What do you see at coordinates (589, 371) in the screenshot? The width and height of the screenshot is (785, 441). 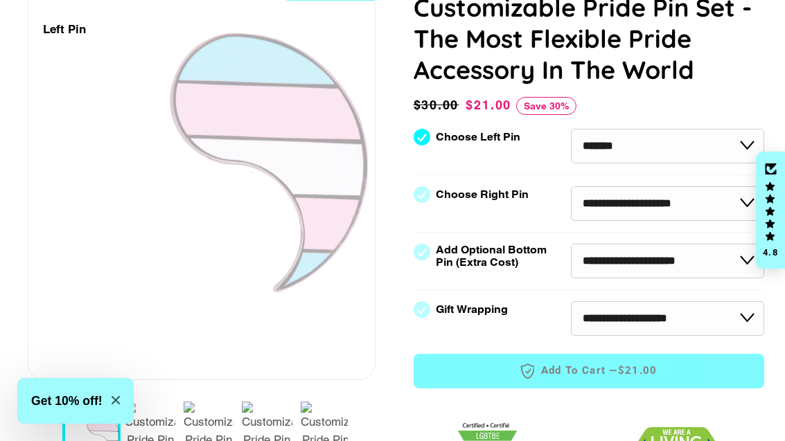 I see `button: Add to Cart —$21.00` at bounding box center [589, 371].